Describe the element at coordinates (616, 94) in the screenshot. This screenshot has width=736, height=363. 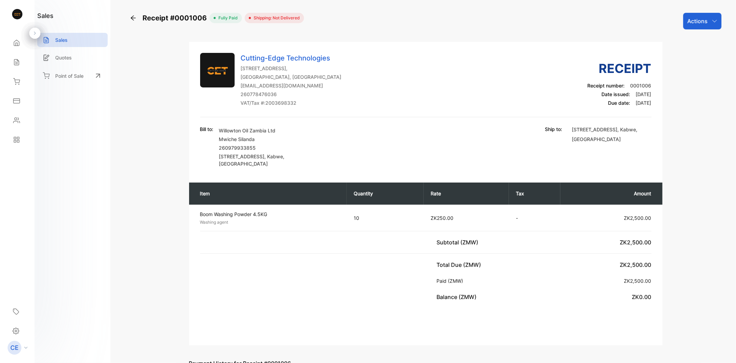
I see `span: Date issued:` at that location.